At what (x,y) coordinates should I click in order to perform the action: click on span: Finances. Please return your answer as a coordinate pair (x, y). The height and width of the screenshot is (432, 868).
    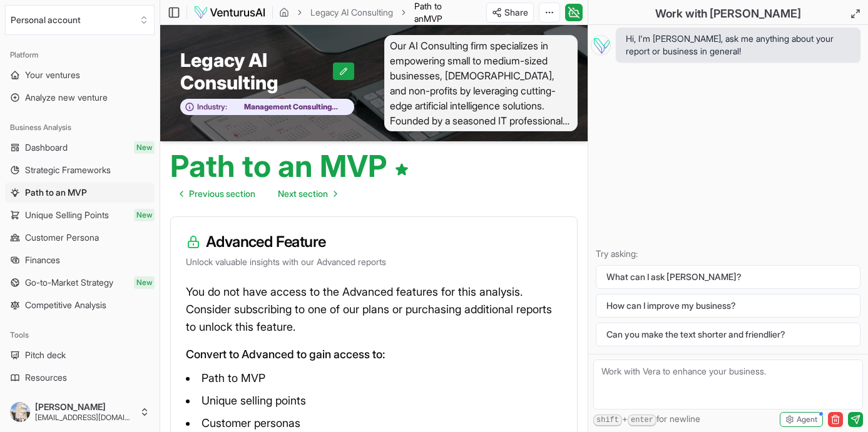
    Looking at the image, I should click on (43, 260).